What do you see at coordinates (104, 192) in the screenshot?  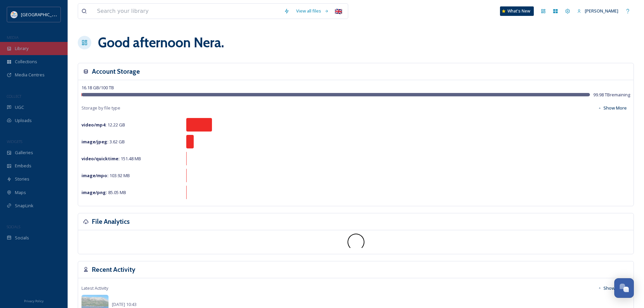 I see `span: 85.05 MB` at bounding box center [104, 192].